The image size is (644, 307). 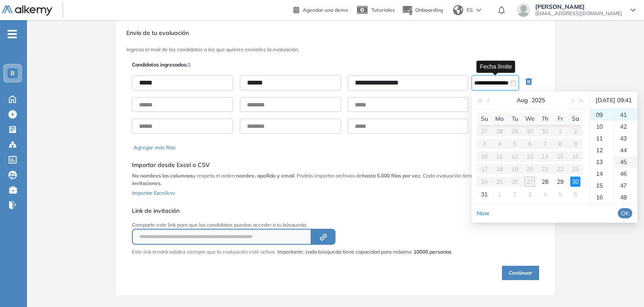 I want to click on div: 17, so click(x=602, y=209).